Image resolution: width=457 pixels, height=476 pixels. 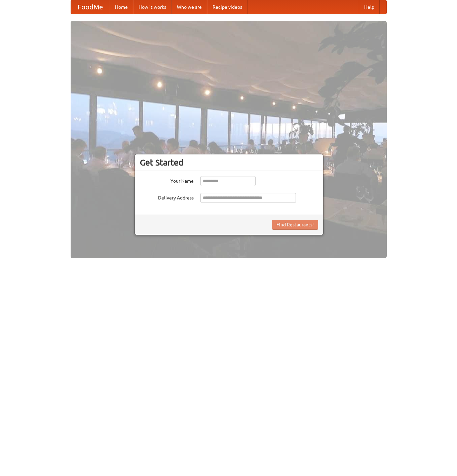 What do you see at coordinates (295, 225) in the screenshot?
I see `button: Find Restaurants!` at bounding box center [295, 225].